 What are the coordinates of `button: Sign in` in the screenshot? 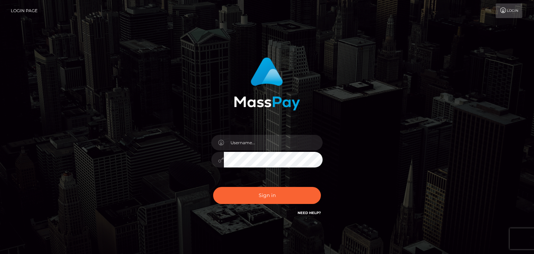 It's located at (267, 195).